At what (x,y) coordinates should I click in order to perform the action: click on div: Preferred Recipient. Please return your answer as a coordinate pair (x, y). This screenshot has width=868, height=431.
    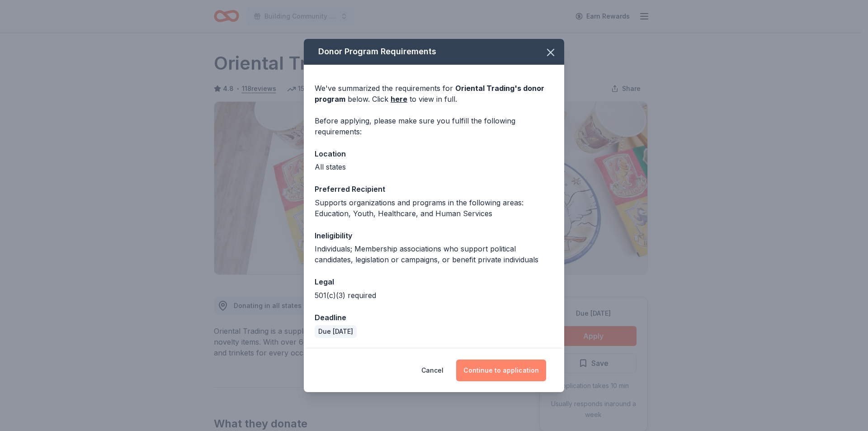
    Looking at the image, I should click on (434, 189).